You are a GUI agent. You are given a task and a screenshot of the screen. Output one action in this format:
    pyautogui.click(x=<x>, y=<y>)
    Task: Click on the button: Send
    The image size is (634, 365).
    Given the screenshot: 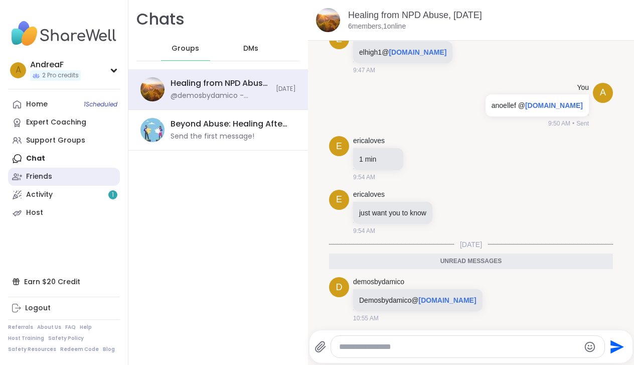 What is the action you would take?
    pyautogui.click(x=616, y=346)
    